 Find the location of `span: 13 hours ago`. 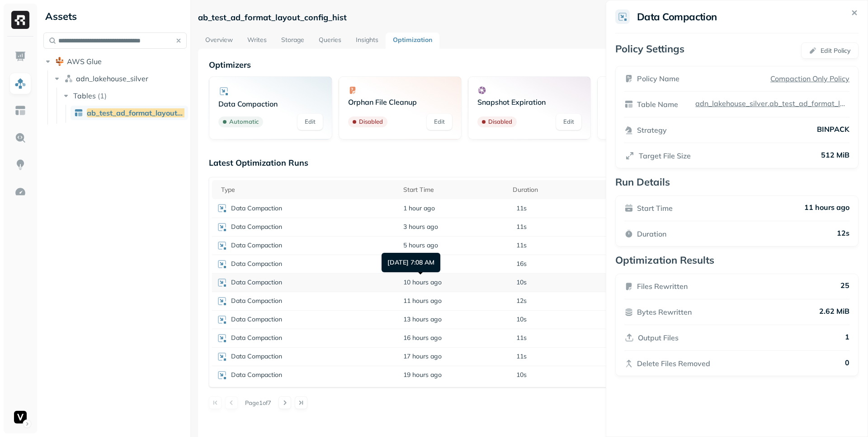

span: 13 hours ago is located at coordinates (423, 319).